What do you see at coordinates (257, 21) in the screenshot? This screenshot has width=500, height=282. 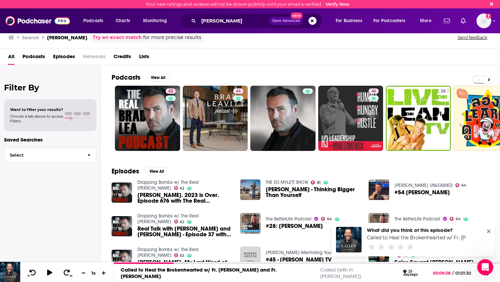 I see `div: Search podcasts, credits, & more...` at bounding box center [257, 21].